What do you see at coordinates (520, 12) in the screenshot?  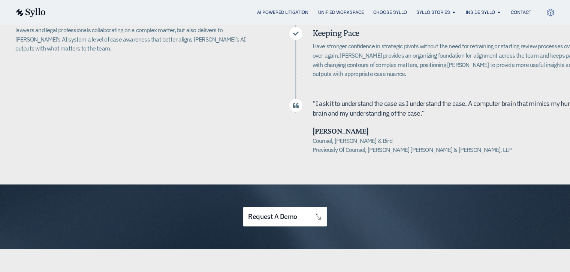 I see `span: Contact` at bounding box center [520, 12].